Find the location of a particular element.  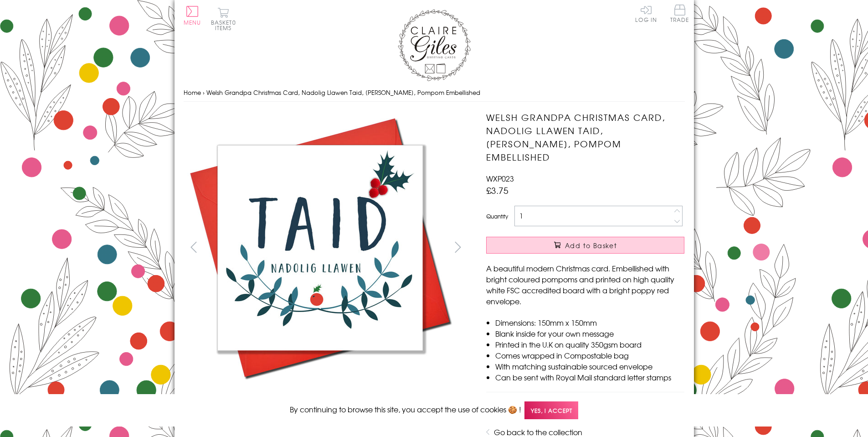

a: Trade is located at coordinates (680, 14).